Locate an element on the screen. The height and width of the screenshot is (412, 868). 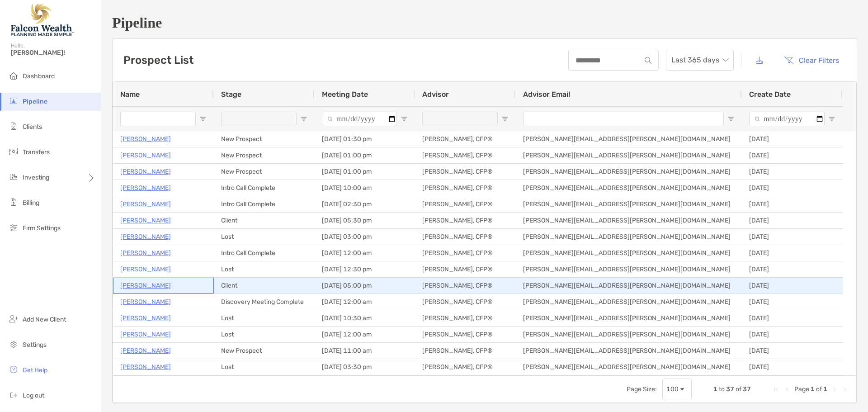
span: 1 is located at coordinates (715, 389).